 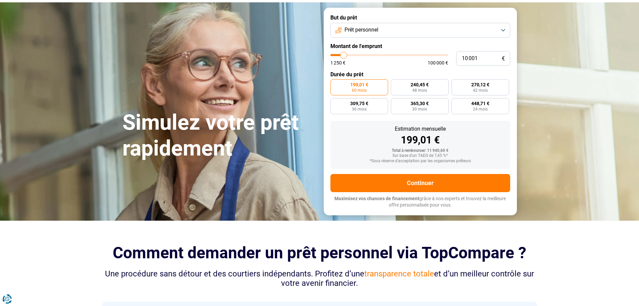 I want to click on label: But du prêt, so click(x=420, y=17).